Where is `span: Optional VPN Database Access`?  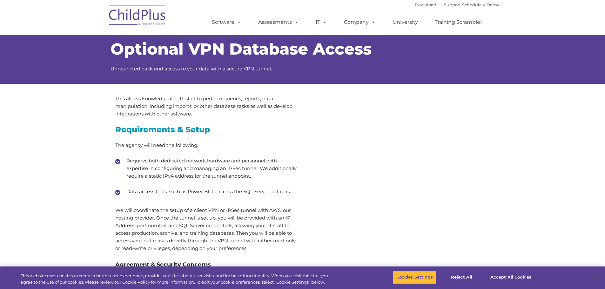 span: Optional VPN Database Access is located at coordinates (241, 49).